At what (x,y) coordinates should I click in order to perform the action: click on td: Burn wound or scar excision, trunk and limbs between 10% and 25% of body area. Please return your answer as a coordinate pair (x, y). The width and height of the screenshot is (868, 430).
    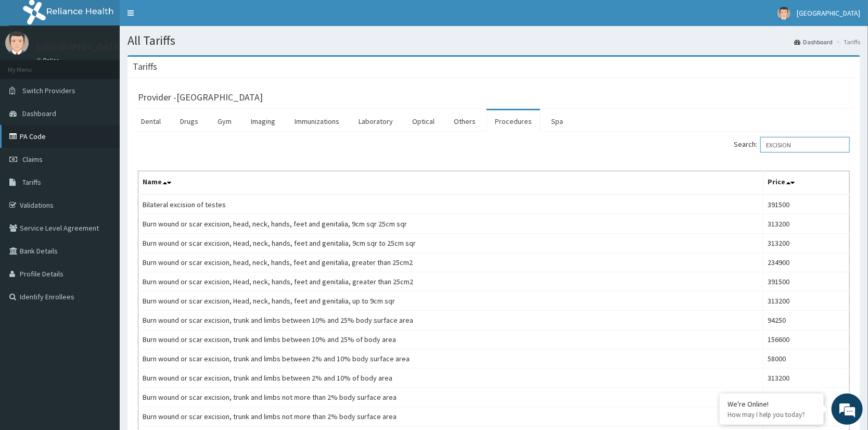
    Looking at the image, I should click on (451, 339).